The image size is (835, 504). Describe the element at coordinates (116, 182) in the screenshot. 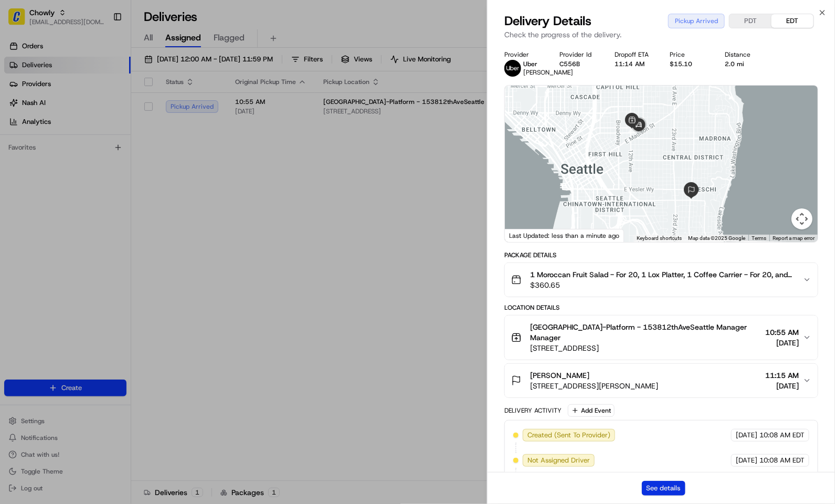

I see `span: Pylon` at that location.